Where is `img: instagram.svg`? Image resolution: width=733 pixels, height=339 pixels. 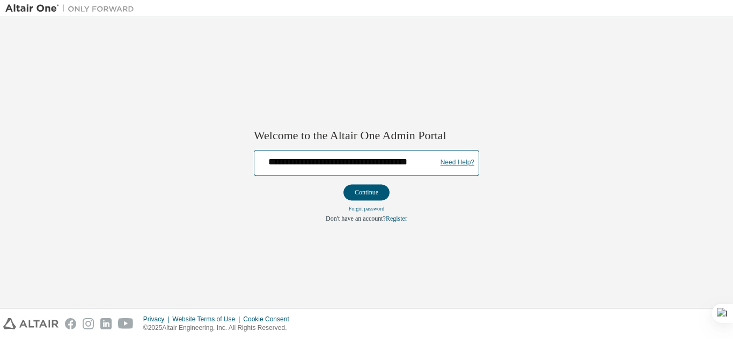 img: instagram.svg is located at coordinates (88, 324).